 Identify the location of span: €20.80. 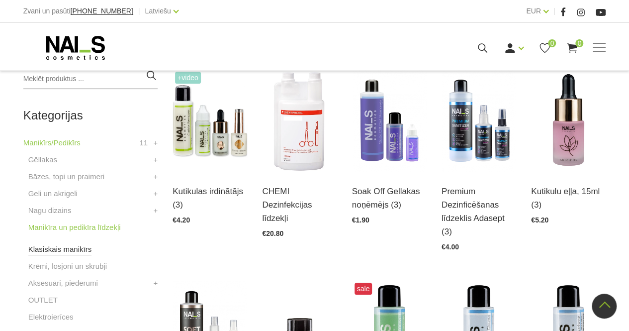
(272, 233).